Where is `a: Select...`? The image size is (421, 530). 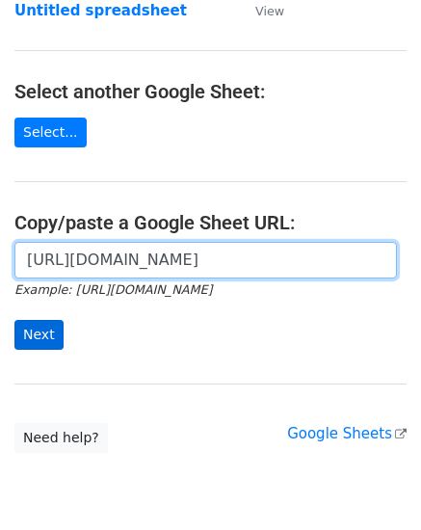
a: Select... is located at coordinates (50, 132).